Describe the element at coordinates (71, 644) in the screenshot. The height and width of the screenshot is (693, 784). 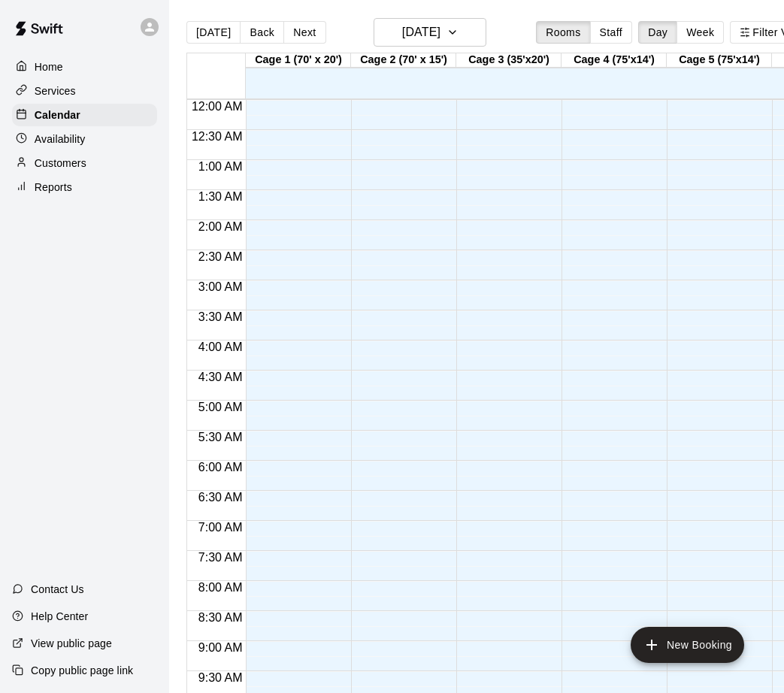
I see `p: View public page` at that location.